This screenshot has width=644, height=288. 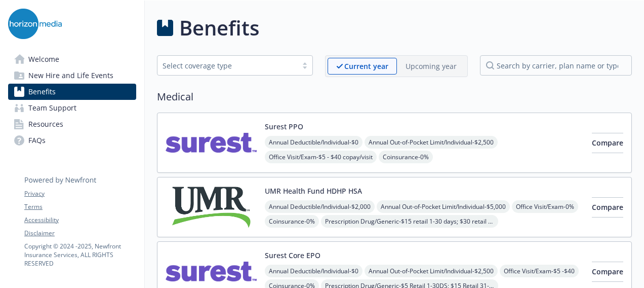 I want to click on a: Benefits, so click(x=72, y=92).